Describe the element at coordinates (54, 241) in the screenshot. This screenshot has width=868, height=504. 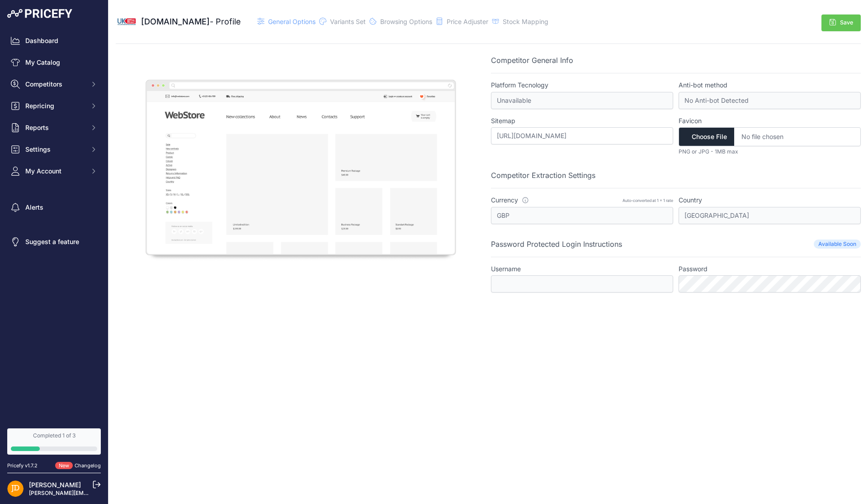
I see `a: Suggest a feature` at that location.